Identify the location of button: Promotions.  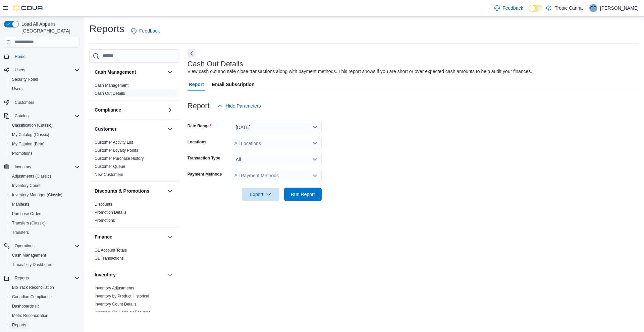
(45, 154).